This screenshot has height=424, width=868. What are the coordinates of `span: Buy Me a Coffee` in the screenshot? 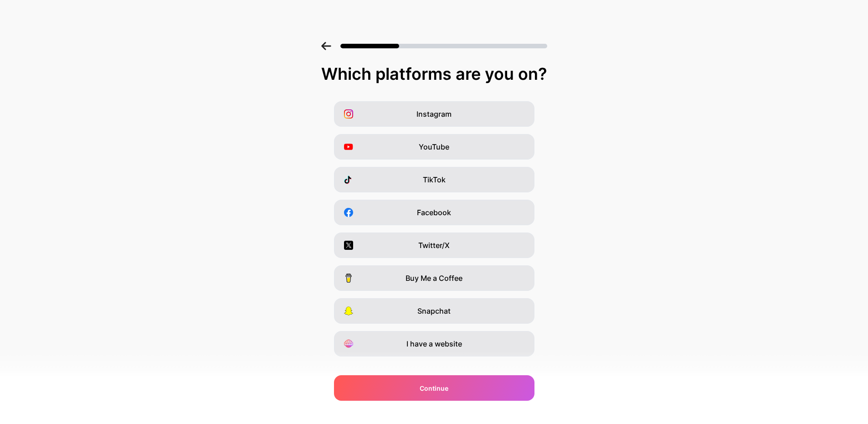 It's located at (434, 278).